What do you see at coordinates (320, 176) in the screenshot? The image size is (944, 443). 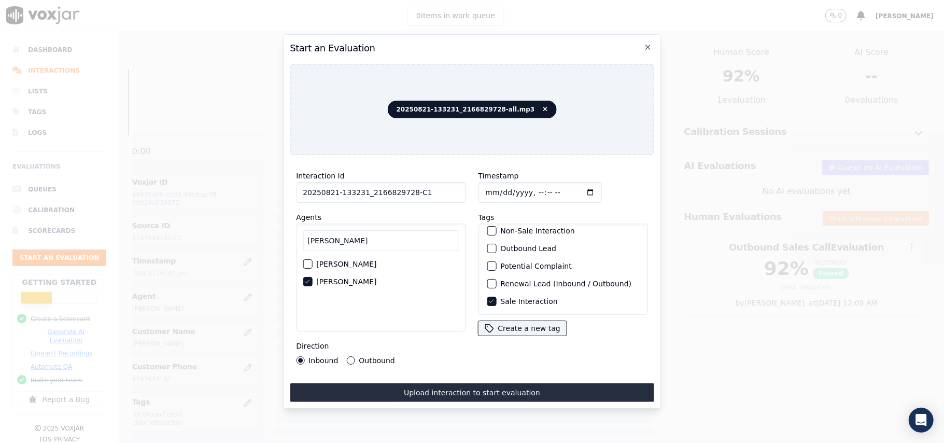 I see `label: Interaction Id` at bounding box center [320, 176].